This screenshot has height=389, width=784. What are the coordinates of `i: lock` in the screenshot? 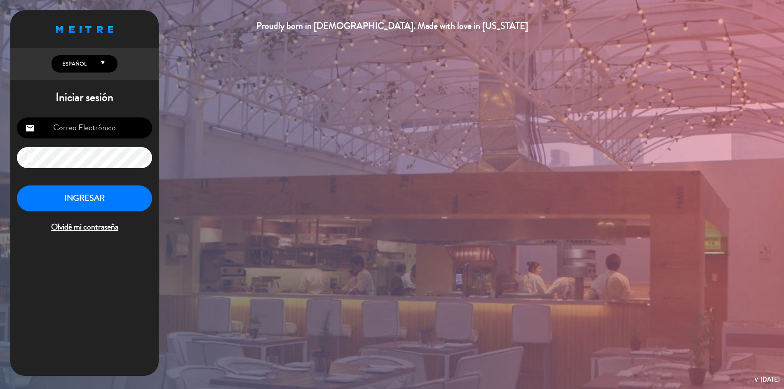 It's located at (30, 158).